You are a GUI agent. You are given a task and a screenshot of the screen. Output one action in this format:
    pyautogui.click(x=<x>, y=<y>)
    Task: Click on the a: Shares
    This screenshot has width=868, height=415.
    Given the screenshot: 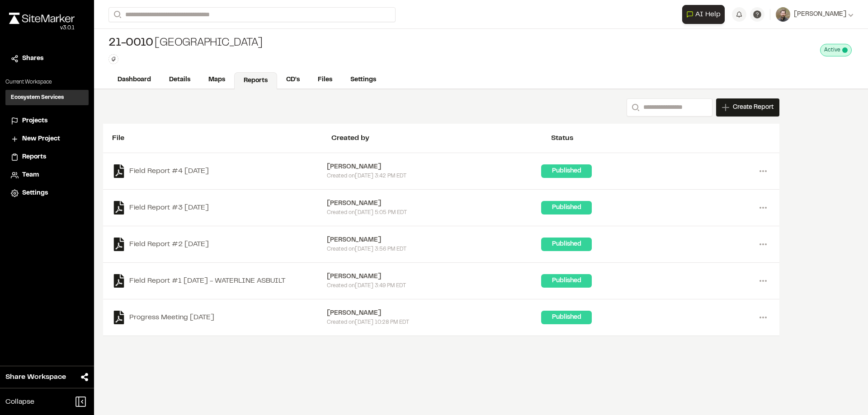 What is the action you would take?
    pyautogui.click(x=47, y=59)
    